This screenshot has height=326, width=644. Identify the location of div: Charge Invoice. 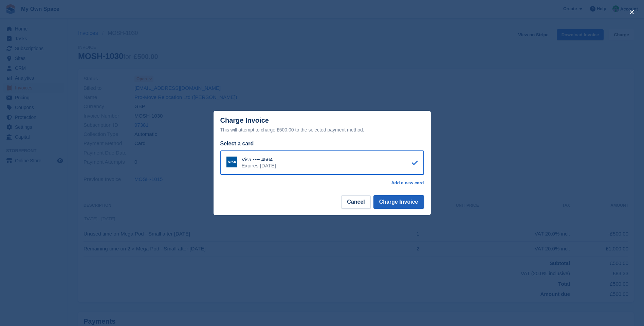
(322, 125).